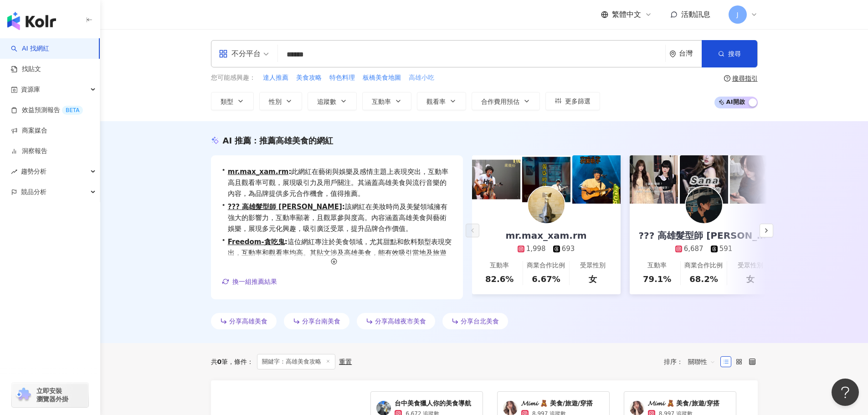  What do you see at coordinates (255, 282) in the screenshot?
I see `span: 換一組推薦結果` at bounding box center [255, 282].